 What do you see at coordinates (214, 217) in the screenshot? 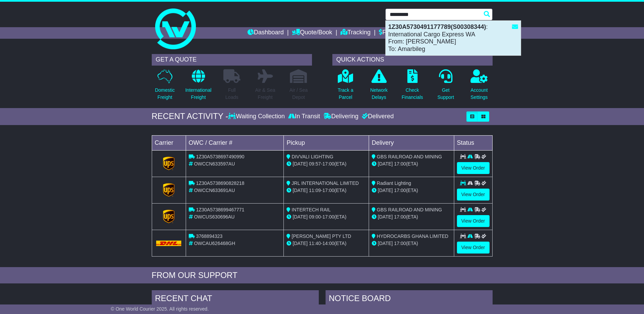
I see `span: OWCUS630696AU` at bounding box center [214, 217].